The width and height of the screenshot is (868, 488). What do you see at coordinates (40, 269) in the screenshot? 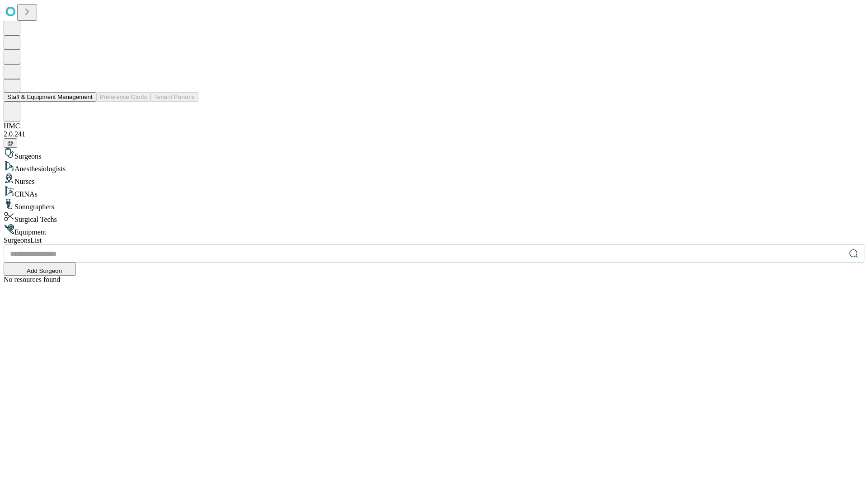
I see `button: Add Surgeon` at bounding box center [40, 269].